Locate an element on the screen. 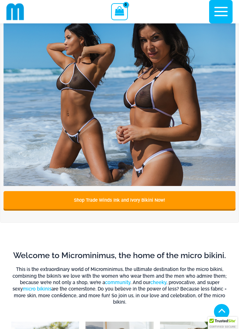 The width and height of the screenshot is (239, 329). h2: Welcome to Microminimus, the home of the micro bikini. is located at coordinates (119, 256).